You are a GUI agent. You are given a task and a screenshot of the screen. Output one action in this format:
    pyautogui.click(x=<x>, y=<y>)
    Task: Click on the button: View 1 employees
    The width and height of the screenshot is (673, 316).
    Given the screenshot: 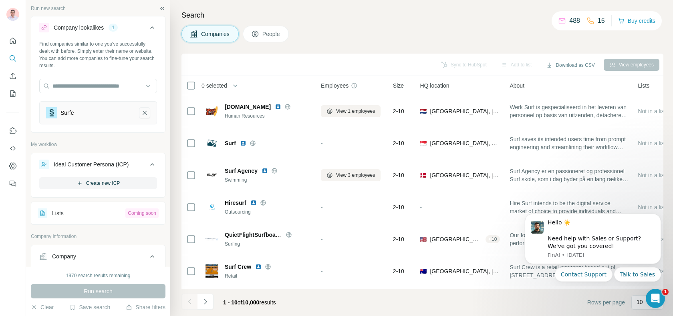 What is the action you would take?
    pyautogui.click(x=350, y=111)
    